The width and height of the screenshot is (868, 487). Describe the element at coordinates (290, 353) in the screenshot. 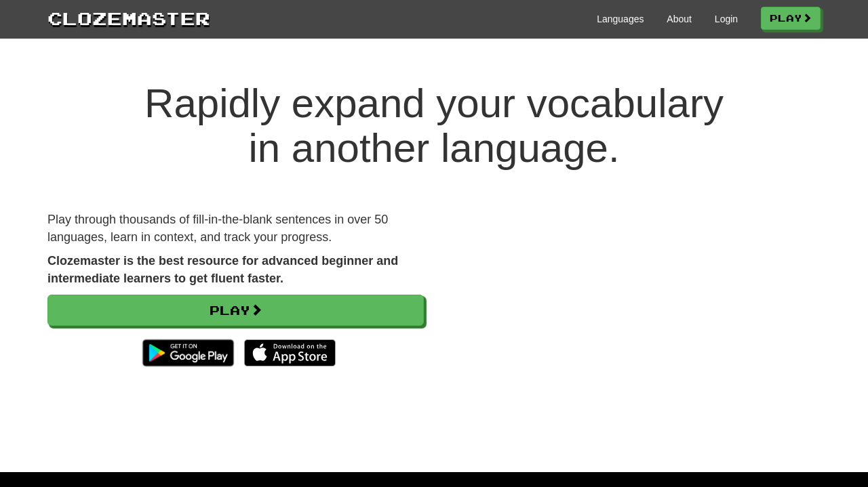

I see `img: Download_on_the_App_Store_Badge_US-UK_135x40-25178aeef6eb6b83b96f5f2d004eda3bffbb37122de64afbaef7...` at that location.